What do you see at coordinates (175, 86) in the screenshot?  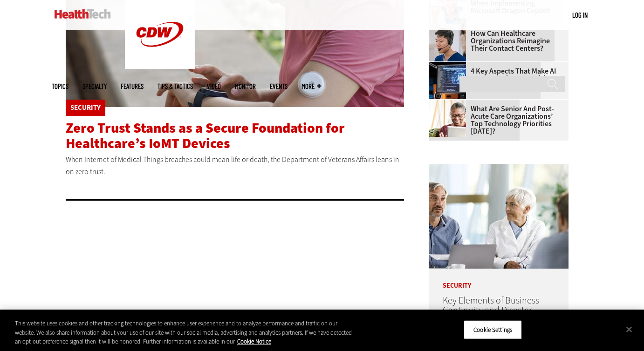 I see `a: Tips & Tactics` at bounding box center [175, 86].